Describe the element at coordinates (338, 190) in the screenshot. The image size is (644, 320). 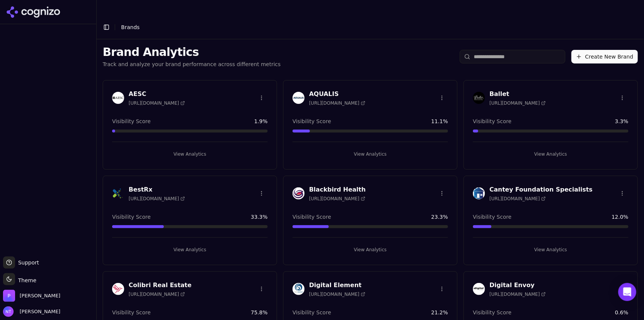
I see `h3: Blackbird Health` at that location.